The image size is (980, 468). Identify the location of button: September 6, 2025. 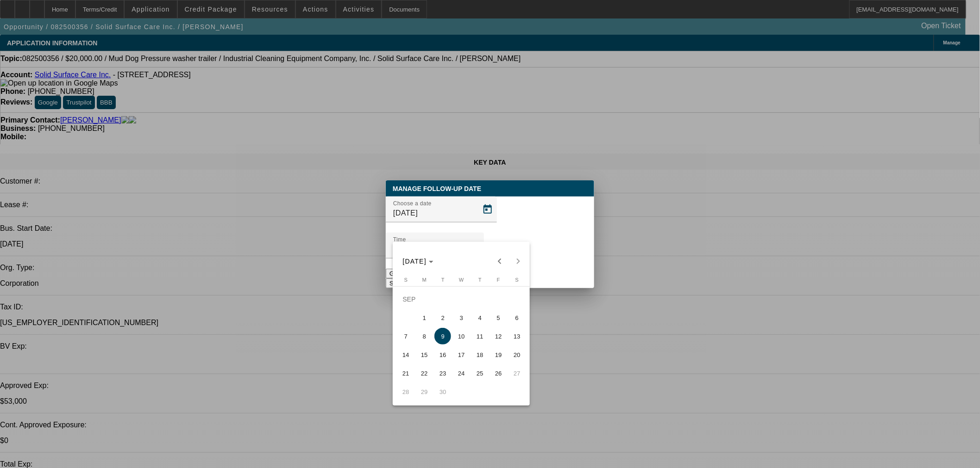
(516, 318).